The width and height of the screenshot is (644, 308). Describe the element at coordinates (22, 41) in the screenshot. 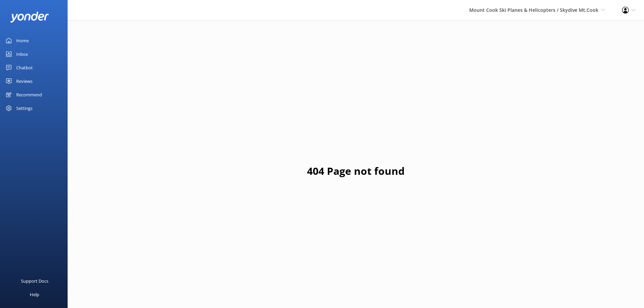

I see `div: Home` at that location.